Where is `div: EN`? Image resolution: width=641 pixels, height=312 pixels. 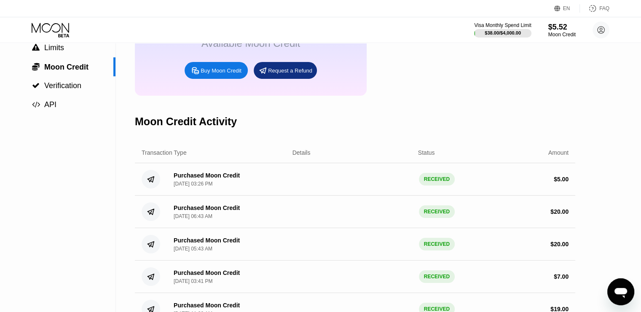
div: EN is located at coordinates (567, 8).